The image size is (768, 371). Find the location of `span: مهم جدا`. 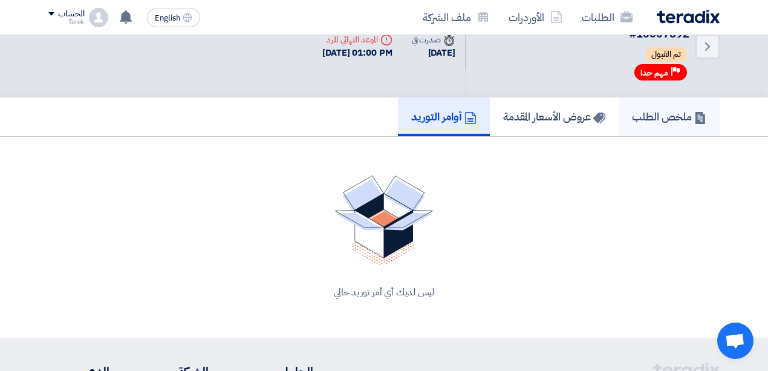

span: مهم جدا is located at coordinates (654, 73).